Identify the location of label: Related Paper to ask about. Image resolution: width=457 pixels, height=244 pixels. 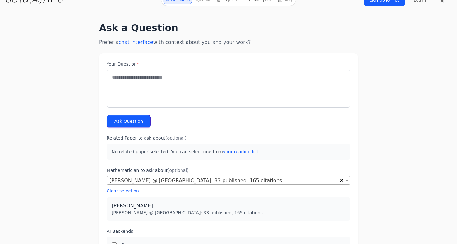
(228, 138).